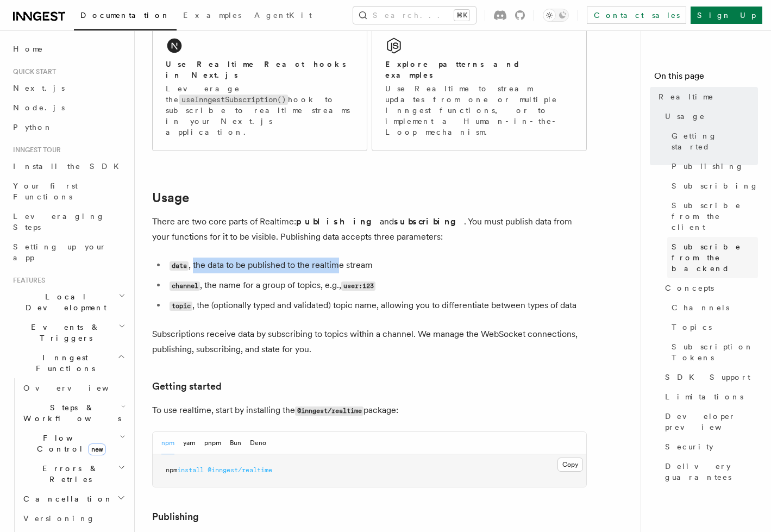 This screenshot has height=532, width=771. I want to click on a: Limitations, so click(709, 397).